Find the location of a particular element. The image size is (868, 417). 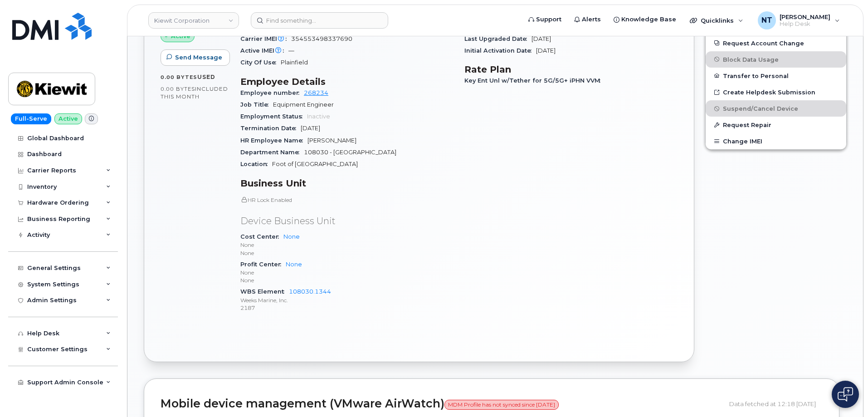

a: Create Helpdesk Submission is located at coordinates (776, 92).